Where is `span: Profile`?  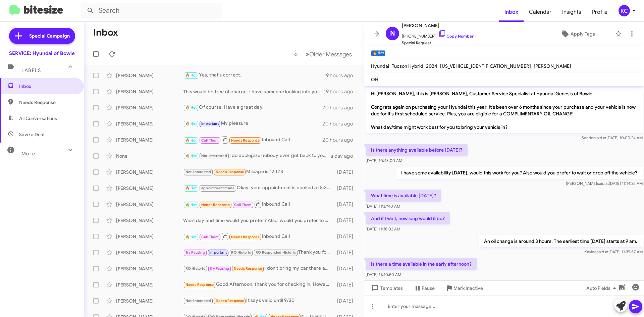 span: Profile is located at coordinates (600, 12).